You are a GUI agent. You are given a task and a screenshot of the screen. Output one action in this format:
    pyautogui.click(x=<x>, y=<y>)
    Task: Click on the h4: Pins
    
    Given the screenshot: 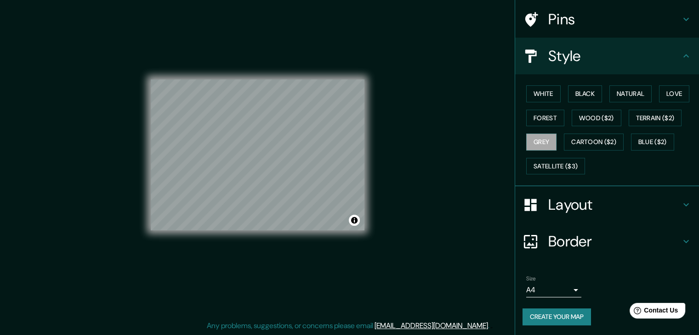 What is the action you would take?
    pyautogui.click(x=614, y=19)
    